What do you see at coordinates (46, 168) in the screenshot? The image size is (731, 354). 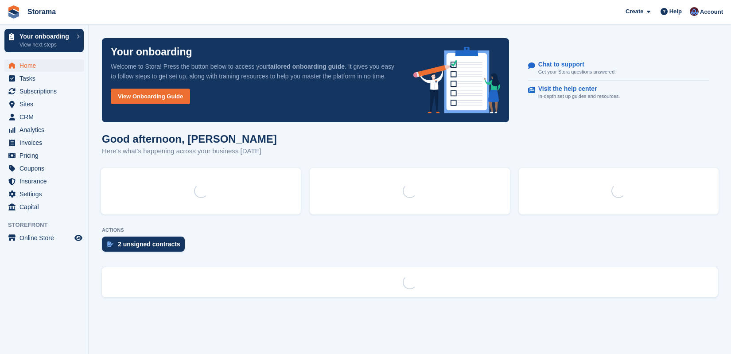 I see `span: Coupons` at bounding box center [46, 168].